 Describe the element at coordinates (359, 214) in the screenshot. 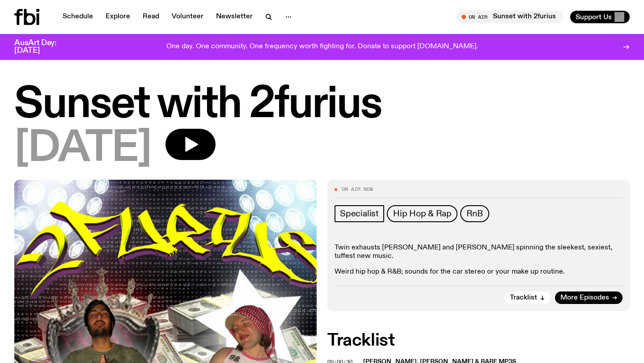

I see `span: Specialist` at that location.